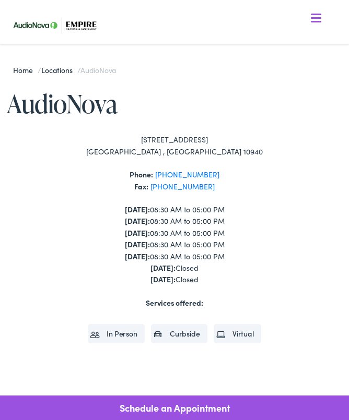  I want to click on h1: AudioNova, so click(174, 103).